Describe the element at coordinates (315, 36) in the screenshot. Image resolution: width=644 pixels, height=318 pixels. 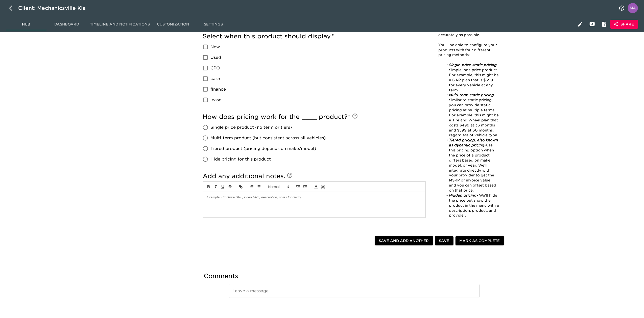
I see `h5: Select when this product should display.` at that location.